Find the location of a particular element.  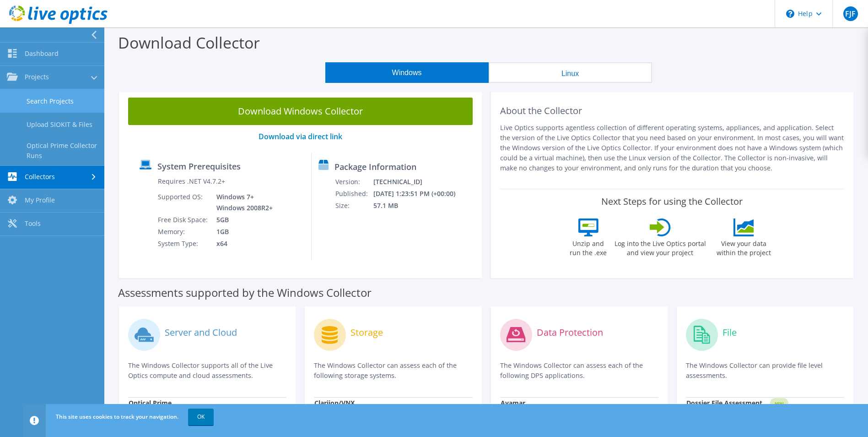

label: Log into the Live Optics portal and view your project is located at coordinates (661, 247).